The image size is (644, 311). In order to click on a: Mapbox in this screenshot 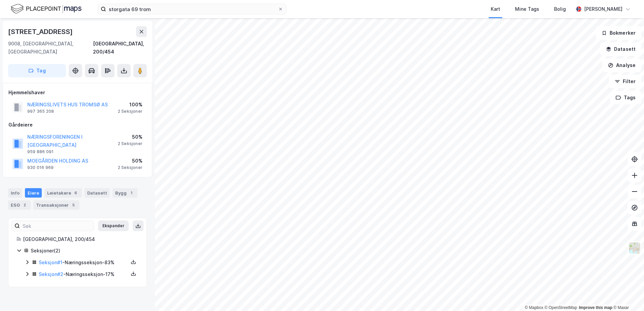, I will do `click(534, 308)`.